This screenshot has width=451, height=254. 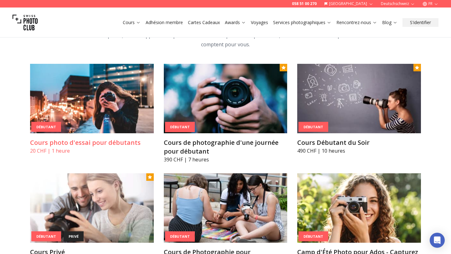 What do you see at coordinates (225, 99) in the screenshot?
I see `img: Cours de photographie d'une journée pour débutant` at bounding box center [225, 99].